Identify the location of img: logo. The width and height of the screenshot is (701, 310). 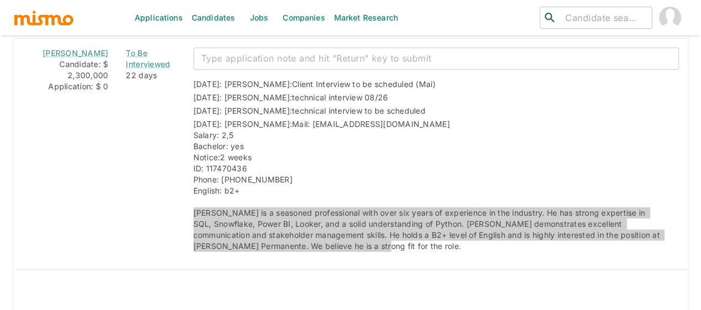
(44, 18).